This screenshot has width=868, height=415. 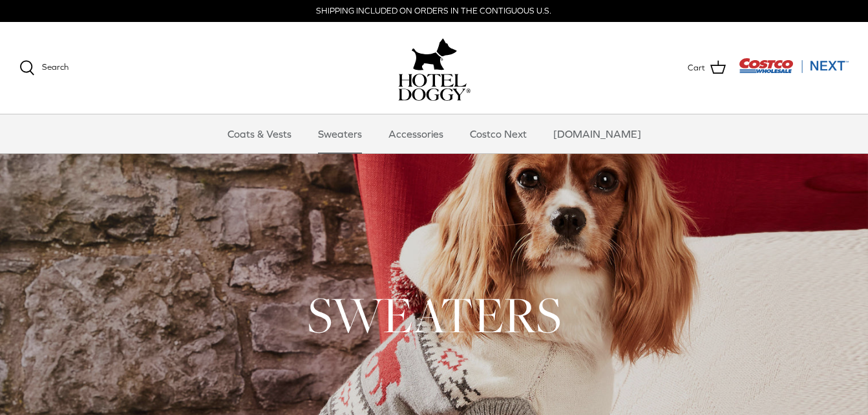 What do you see at coordinates (435, 54) in the screenshot?
I see `img: hoteldoggy.com` at bounding box center [435, 54].